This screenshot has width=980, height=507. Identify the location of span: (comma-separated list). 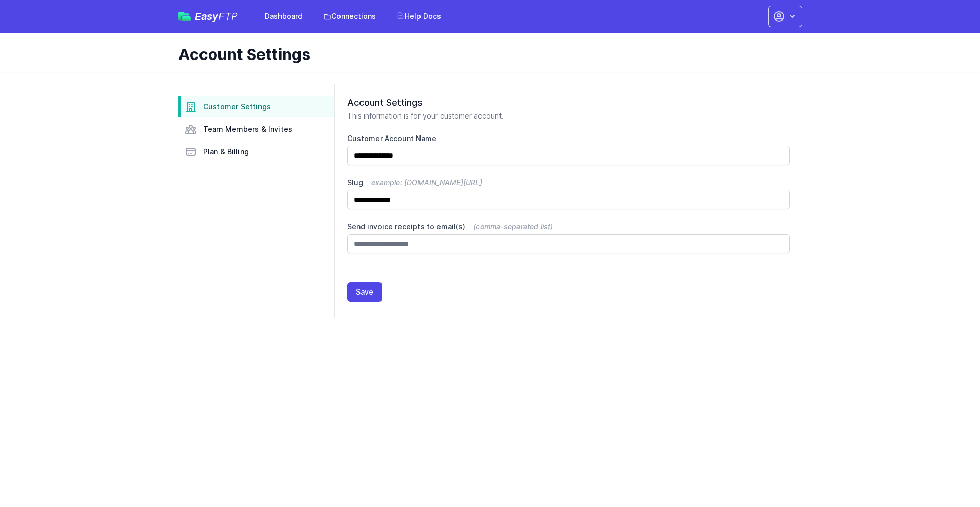
(513, 226).